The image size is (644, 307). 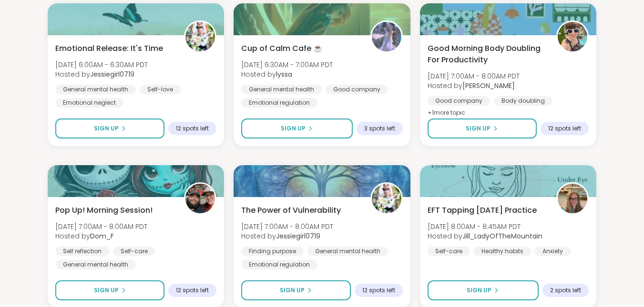 I want to click on div: Self reflection, so click(x=82, y=252).